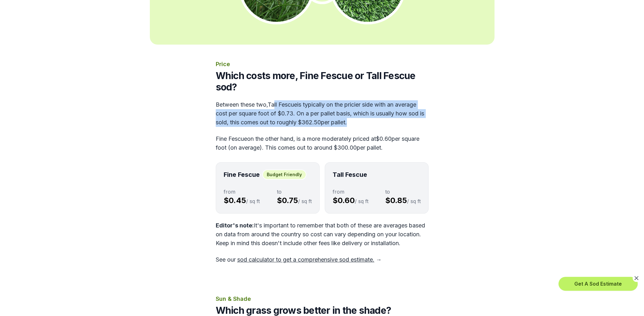  Describe the element at coordinates (235, 225) in the screenshot. I see `span: Editor's note:` at that location.